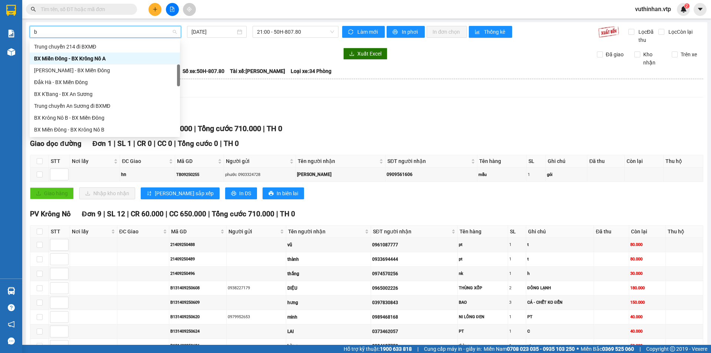 Image resolution: width=711 pixels, height=353 pixels. I want to click on span: vuthinhan.vtp, so click(653, 9).